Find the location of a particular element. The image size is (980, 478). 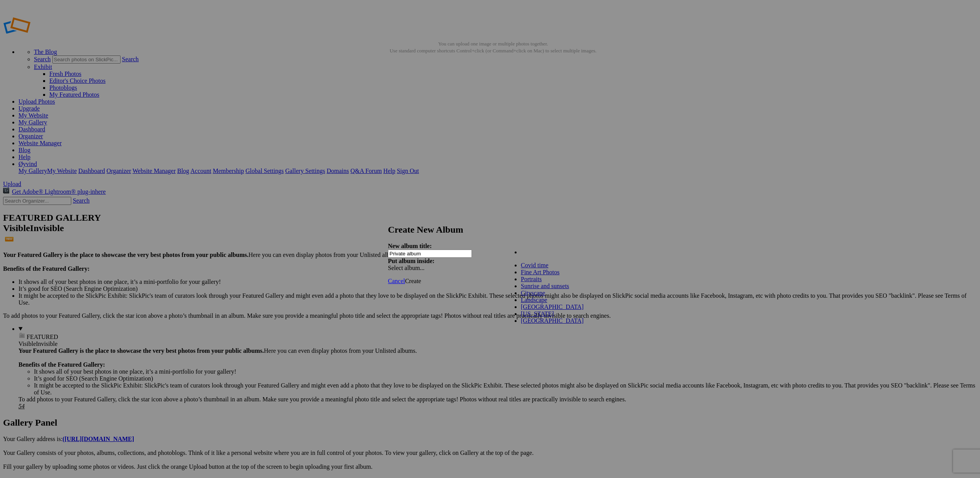

span: Select album... is located at coordinates (406, 268).